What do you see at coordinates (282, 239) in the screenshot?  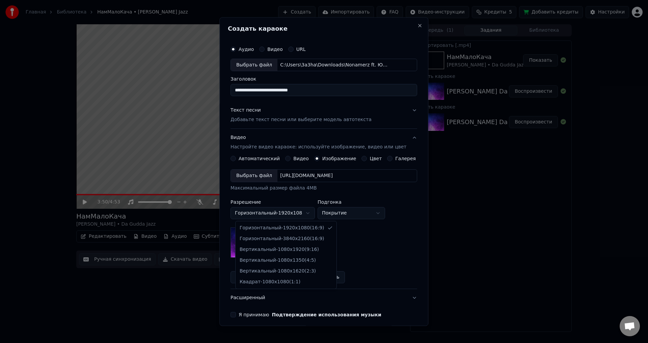 I see `div: Горизонтальный - 3840 x 2160 ( 16 : 9 )` at bounding box center [282, 239].